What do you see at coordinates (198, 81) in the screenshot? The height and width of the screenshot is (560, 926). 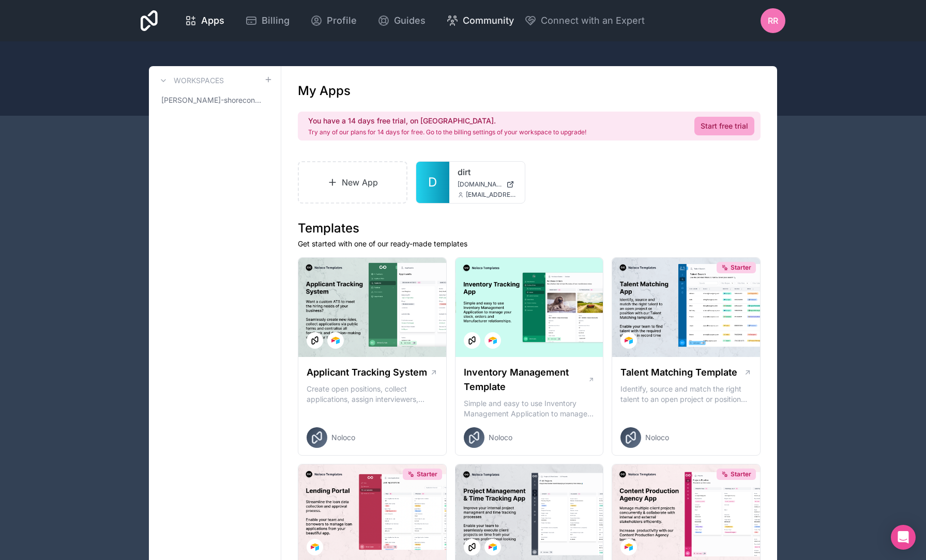 I see `h3: Workspaces` at bounding box center [198, 81].